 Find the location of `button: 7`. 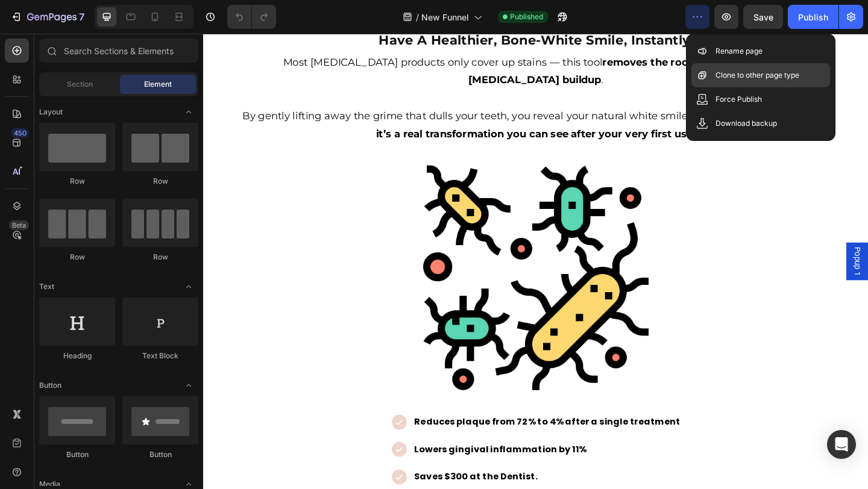

button: 7 is located at coordinates (47, 17).